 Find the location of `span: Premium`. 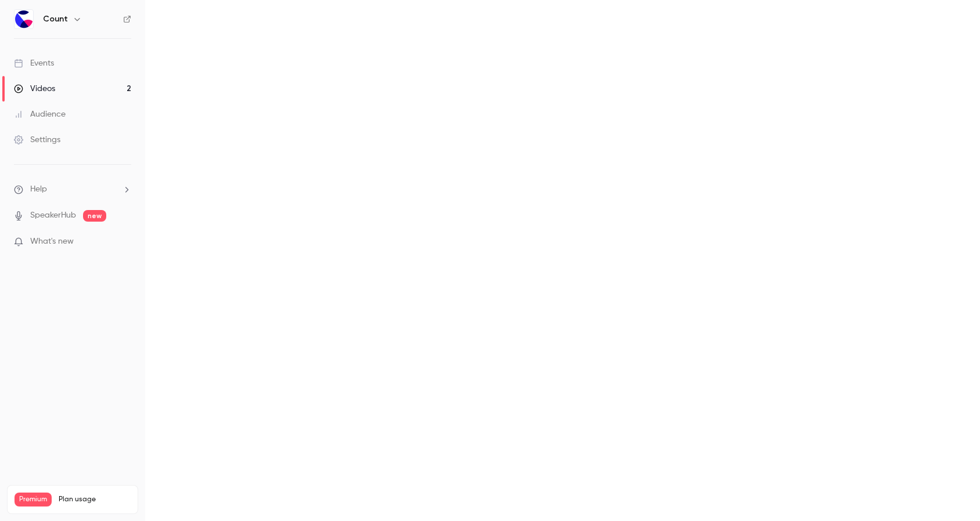

span: Premium is located at coordinates (33, 499).